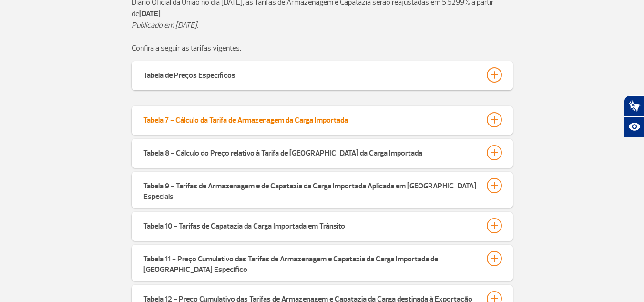 Image resolution: width=644 pixels, height=302 pixels. What do you see at coordinates (634, 106) in the screenshot?
I see `button: Abrir tradutor de língua de sinais.` at bounding box center [634, 106].